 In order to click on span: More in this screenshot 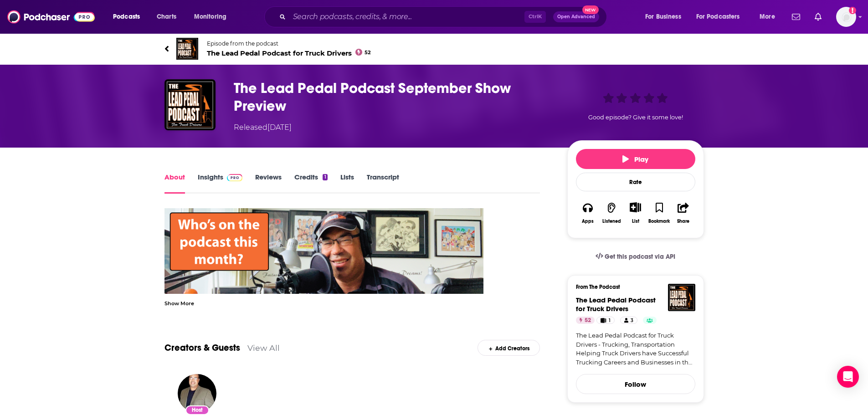, I will do `click(767, 17)`.